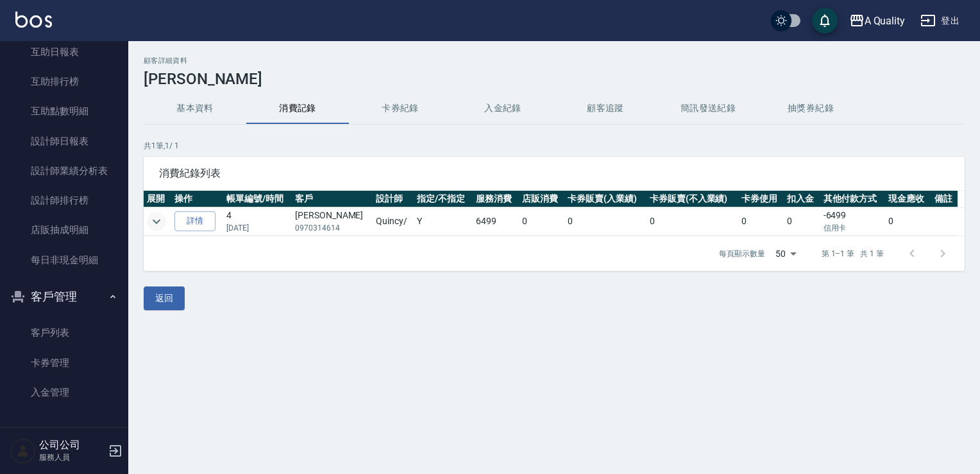 This screenshot has width=980, height=474. What do you see at coordinates (811, 108) in the screenshot?
I see `button: 抽獎券紀錄` at bounding box center [811, 108].